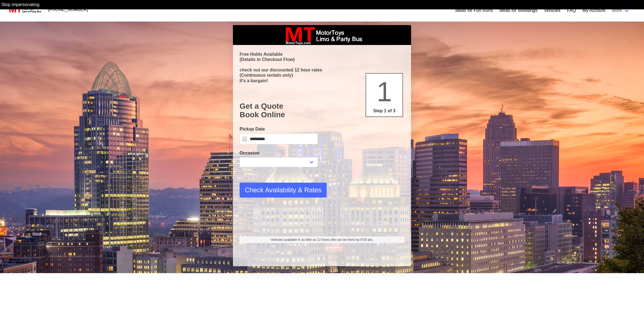 The height and width of the screenshot is (317, 644). Describe the element at coordinates (322, 240) in the screenshot. I see `span: Vehicles available in as little as 12 hours.` at that location.